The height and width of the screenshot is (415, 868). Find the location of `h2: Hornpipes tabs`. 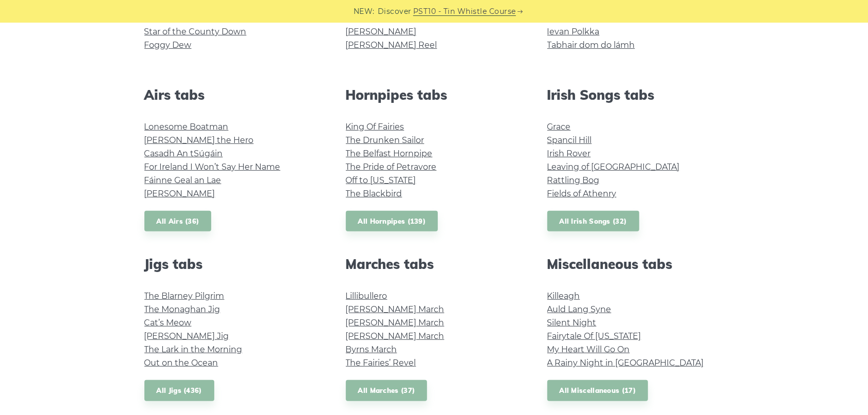

h2: Hornpipes tabs is located at coordinates (434, 94).